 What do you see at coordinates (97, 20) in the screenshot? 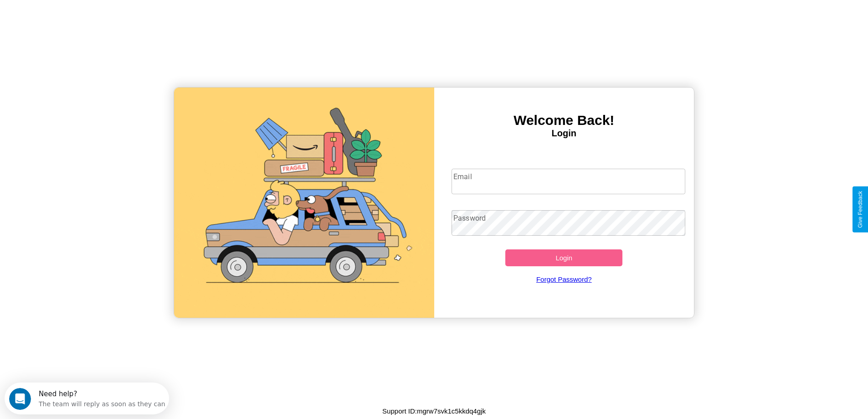
I see `div: The team will reply as soon as they can` at bounding box center [97, 20].